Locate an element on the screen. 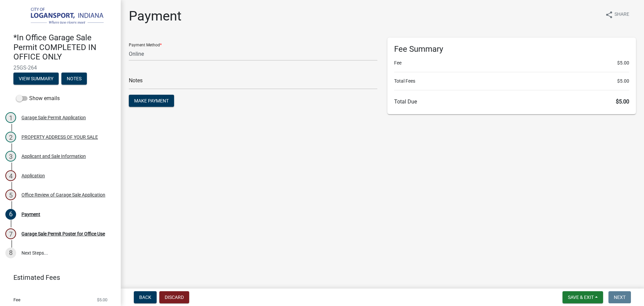  div: Garage Sale Permit Application is located at coordinates (53, 118).